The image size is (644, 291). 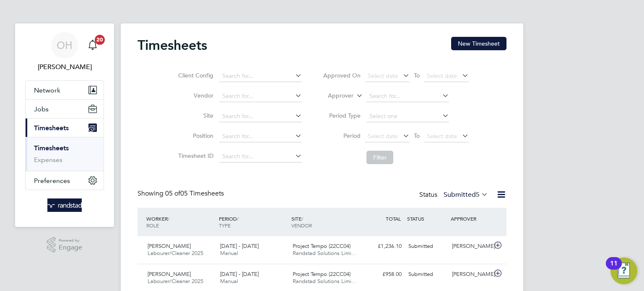 I want to click on span: TOTAL, so click(x=393, y=219).